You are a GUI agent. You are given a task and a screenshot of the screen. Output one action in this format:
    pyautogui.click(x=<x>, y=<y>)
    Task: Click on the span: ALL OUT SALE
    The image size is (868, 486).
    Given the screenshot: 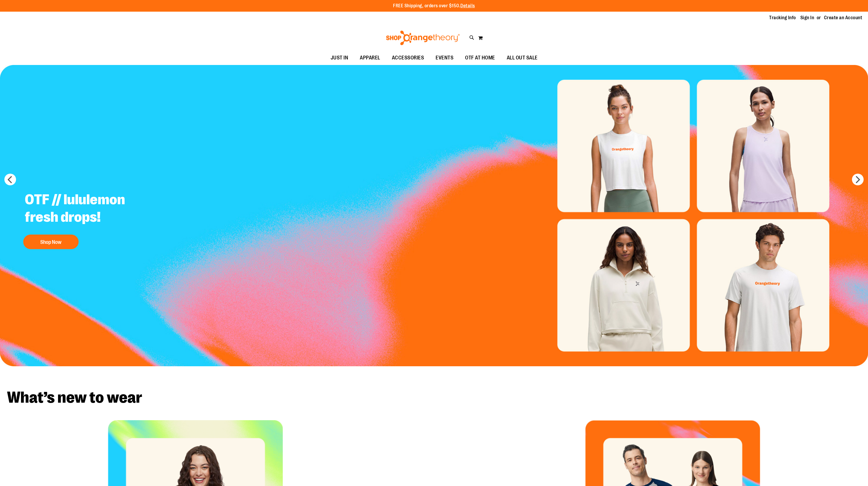 What is the action you would take?
    pyautogui.click(x=522, y=57)
    